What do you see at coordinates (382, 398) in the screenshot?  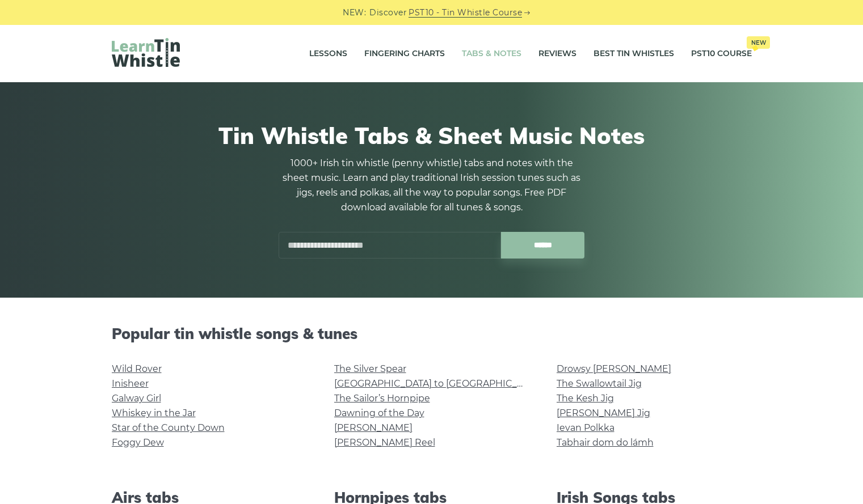 I see `a: The Sailor’s Hornpipe` at bounding box center [382, 398].